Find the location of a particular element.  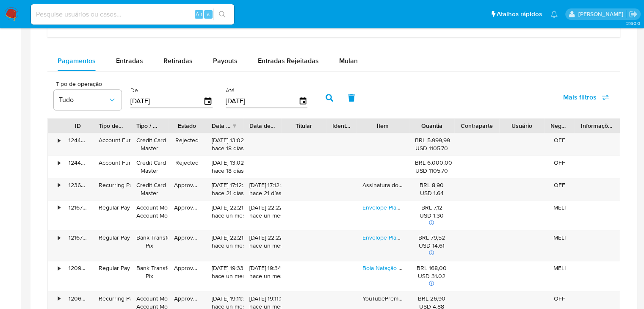

span: Atalhos rápidos is located at coordinates (519, 14).